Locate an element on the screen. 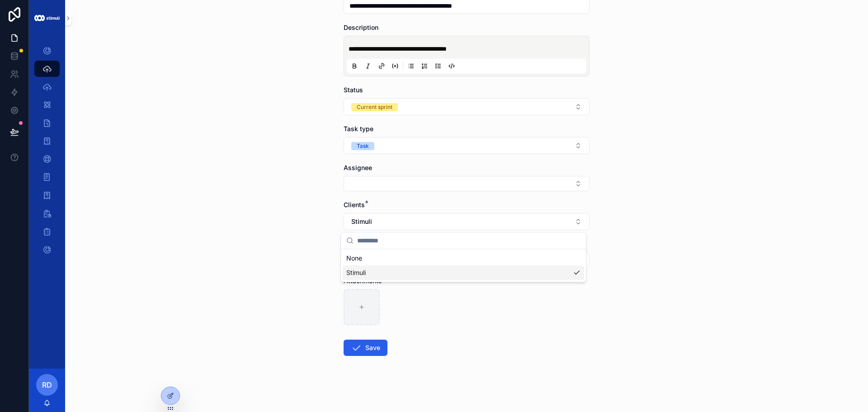 The height and width of the screenshot is (412, 868). div: scrollable content is located at coordinates (47, 153).